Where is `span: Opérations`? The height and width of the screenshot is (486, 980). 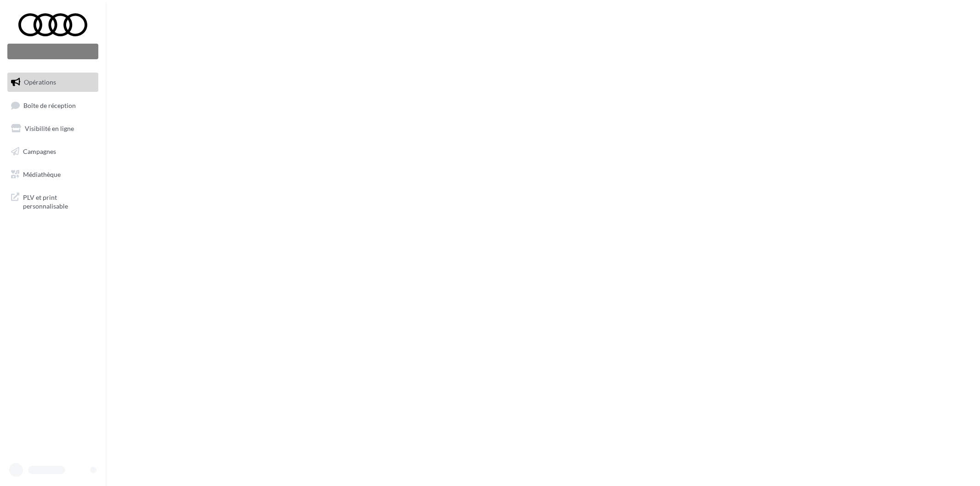
span: Opérations is located at coordinates (40, 82).